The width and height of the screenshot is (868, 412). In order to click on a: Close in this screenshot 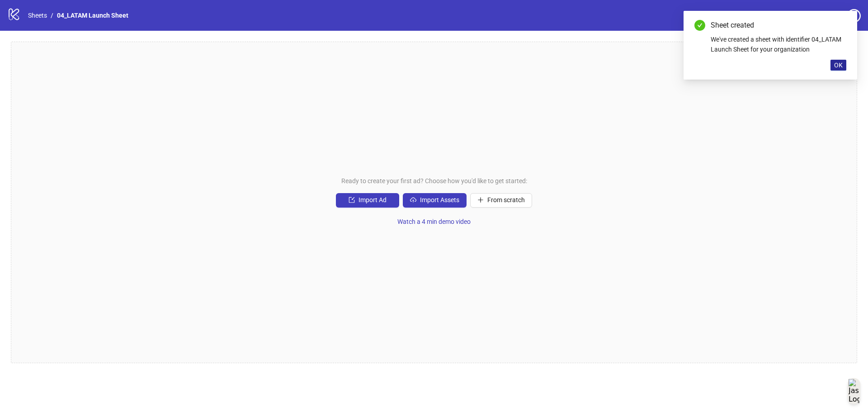, I will do `click(842, 25)`.